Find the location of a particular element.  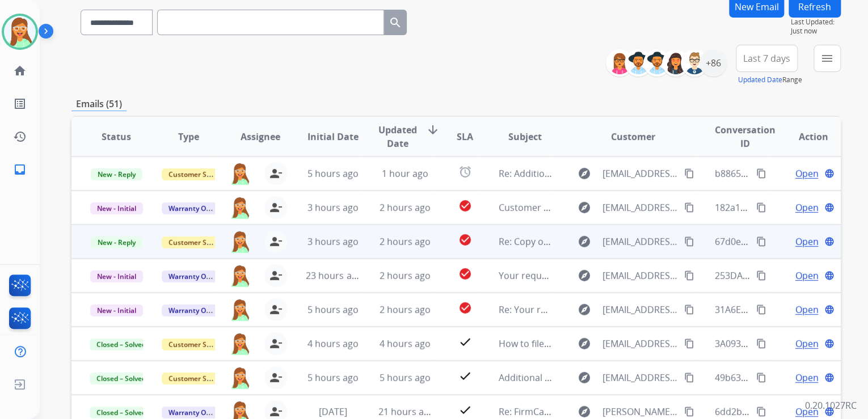

div: +86 is located at coordinates (713, 63).